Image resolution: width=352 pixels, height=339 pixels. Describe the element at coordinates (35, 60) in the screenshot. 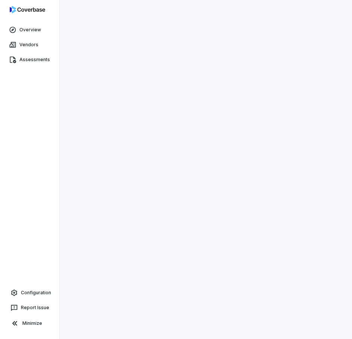

I see `span: Assessments` at that location.